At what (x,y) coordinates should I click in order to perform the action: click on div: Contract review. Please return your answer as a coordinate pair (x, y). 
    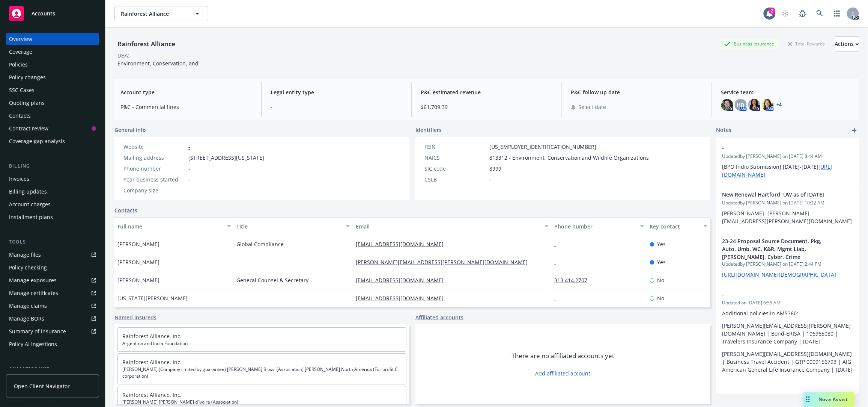
    Looking at the image, I should click on (29, 128).